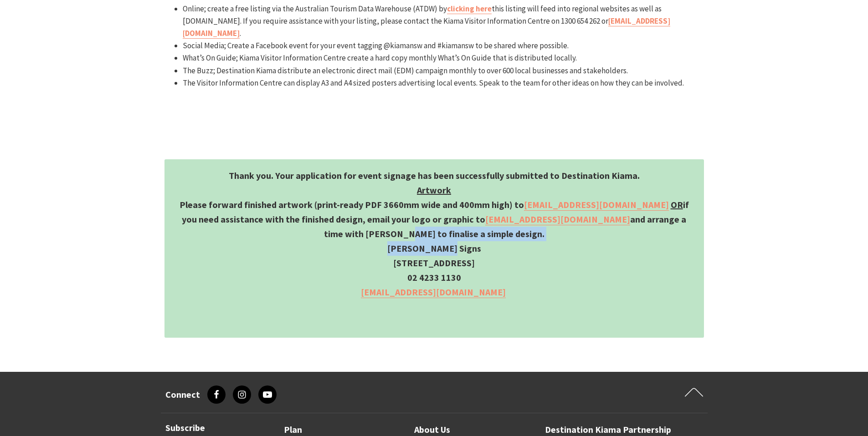 The image size is (868, 436). What do you see at coordinates (434, 248) in the screenshot?
I see `div: Thank you. Your application for event signage has been successfully submitted to Destination Kiam...` at bounding box center [434, 248].